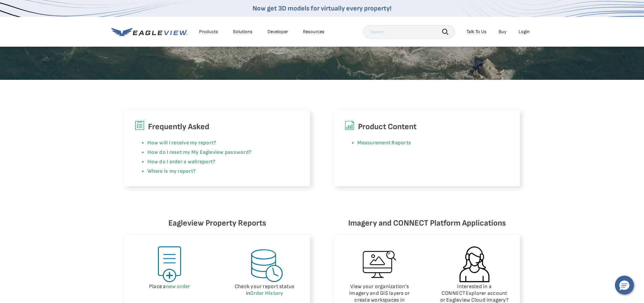 The height and width of the screenshot is (303, 644). What do you see at coordinates (209, 32) in the screenshot?
I see `div: Products` at bounding box center [209, 32].